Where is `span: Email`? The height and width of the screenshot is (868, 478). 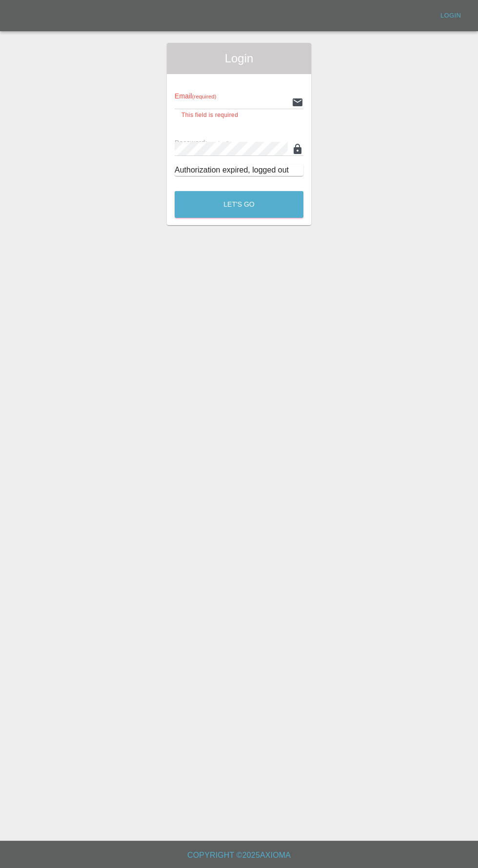
span: Email is located at coordinates (195, 96).